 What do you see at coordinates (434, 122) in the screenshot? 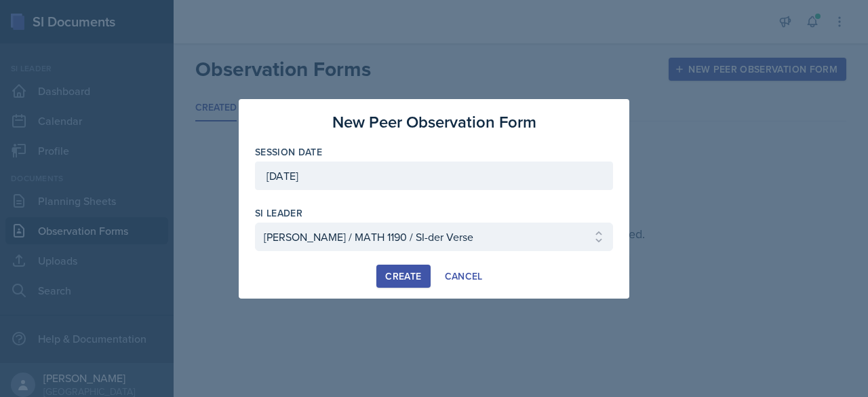
I see `h3: New Peer Observation Form` at bounding box center [434, 122].